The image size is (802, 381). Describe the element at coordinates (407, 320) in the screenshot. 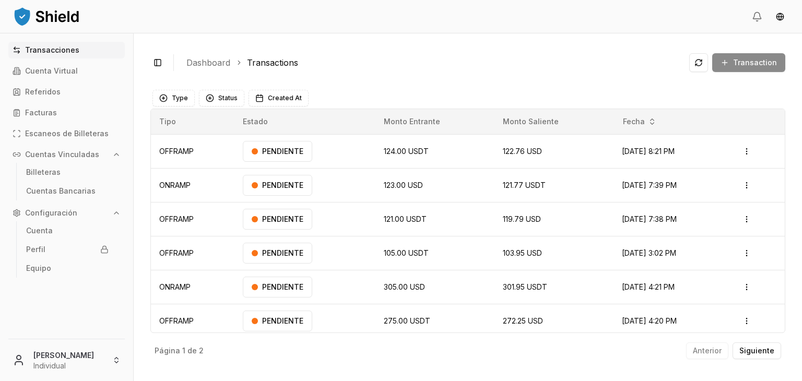

I see `span: 275.00 USDT` at that location.